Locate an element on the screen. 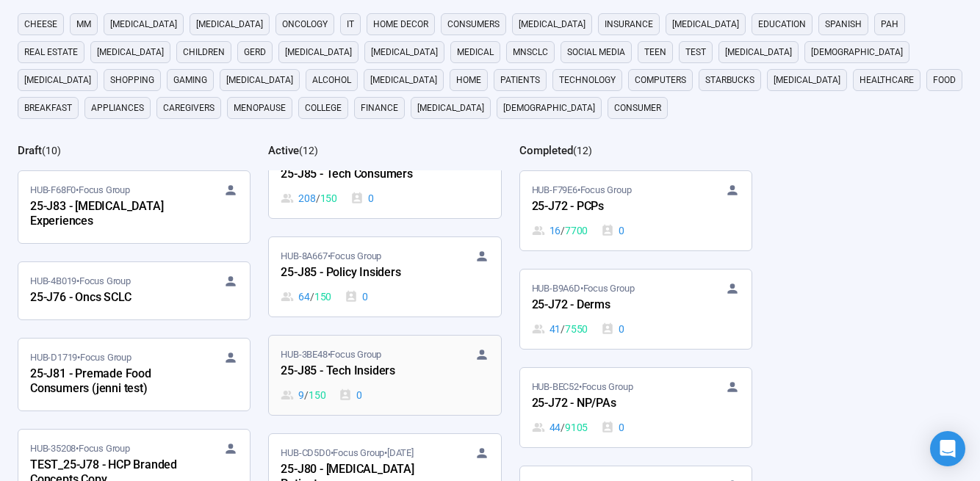 Image resolution: width=980 pixels, height=481 pixels. span: MM is located at coordinates (83, 24).